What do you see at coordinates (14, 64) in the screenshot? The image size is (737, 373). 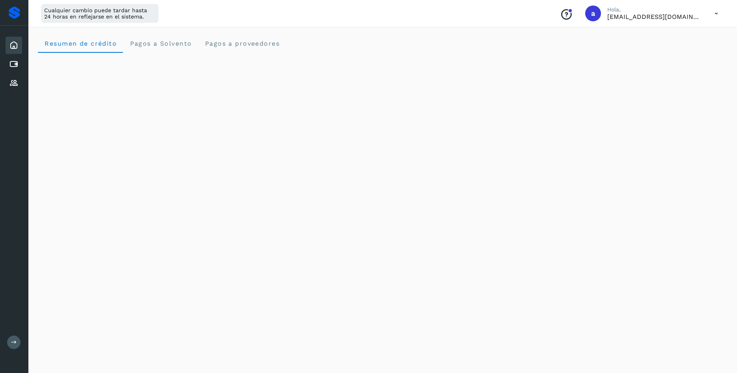 I see `div: Cuentas por pagar` at bounding box center [14, 64].